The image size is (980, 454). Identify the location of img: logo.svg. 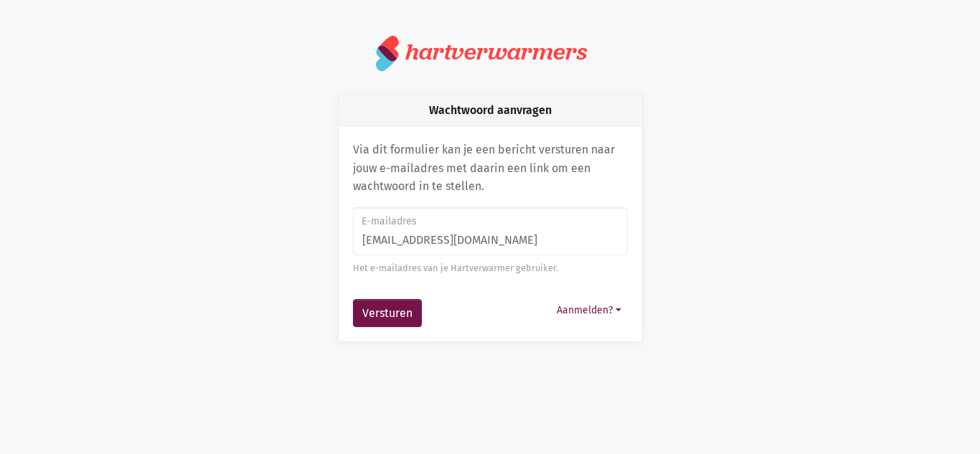
(387, 53).